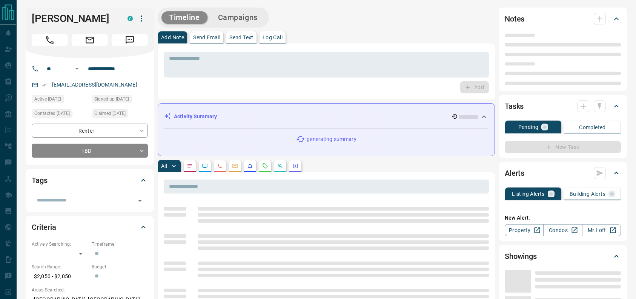 This screenshot has width=636, height=299. I want to click on svg: Agent Actions, so click(296, 166).